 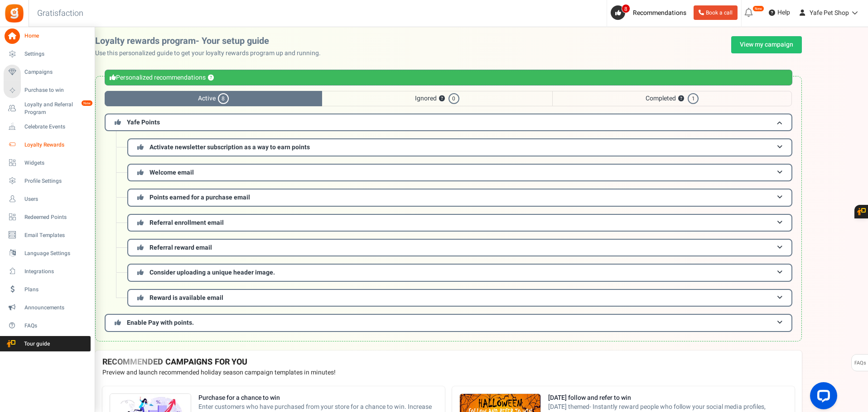 I want to click on a: Celebrate Events, so click(x=47, y=126).